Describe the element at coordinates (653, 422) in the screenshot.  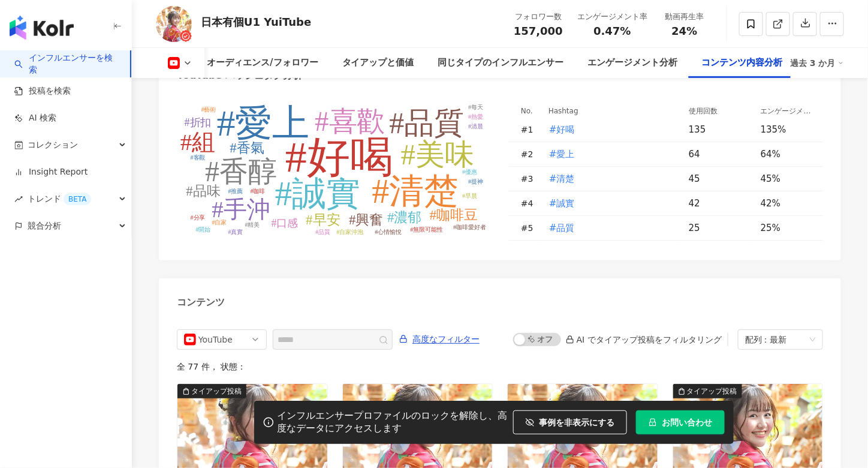
I see `span: lock` at that location.